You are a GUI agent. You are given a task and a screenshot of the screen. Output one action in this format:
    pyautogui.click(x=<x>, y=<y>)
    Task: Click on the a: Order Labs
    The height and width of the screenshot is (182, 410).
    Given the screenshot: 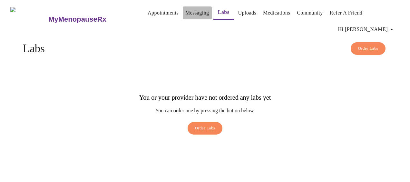 What is the action you would take?
    pyautogui.click(x=205, y=130)
    